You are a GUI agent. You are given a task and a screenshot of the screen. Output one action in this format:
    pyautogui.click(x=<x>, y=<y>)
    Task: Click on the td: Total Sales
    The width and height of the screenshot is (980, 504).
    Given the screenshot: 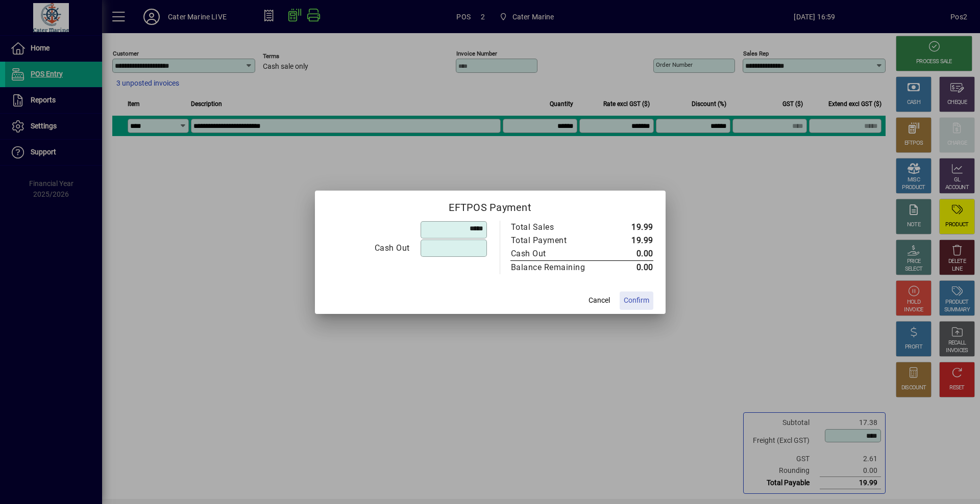 What is the action you would take?
    pyautogui.click(x=559, y=227)
    